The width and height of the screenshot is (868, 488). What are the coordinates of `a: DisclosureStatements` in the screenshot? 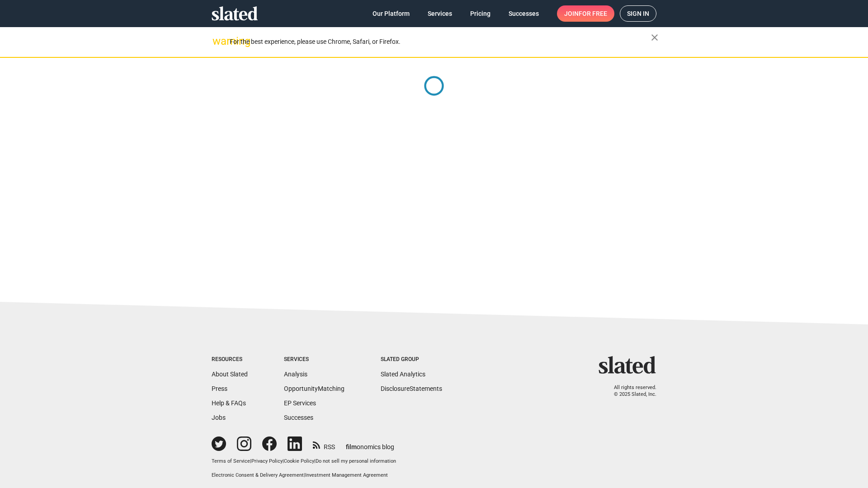 It's located at (411, 388).